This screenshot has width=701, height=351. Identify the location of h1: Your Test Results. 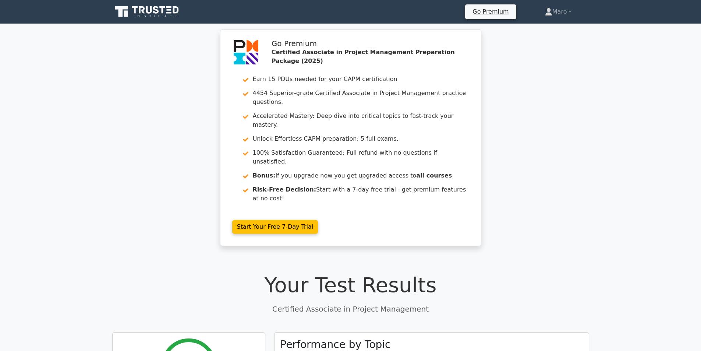
(351, 284).